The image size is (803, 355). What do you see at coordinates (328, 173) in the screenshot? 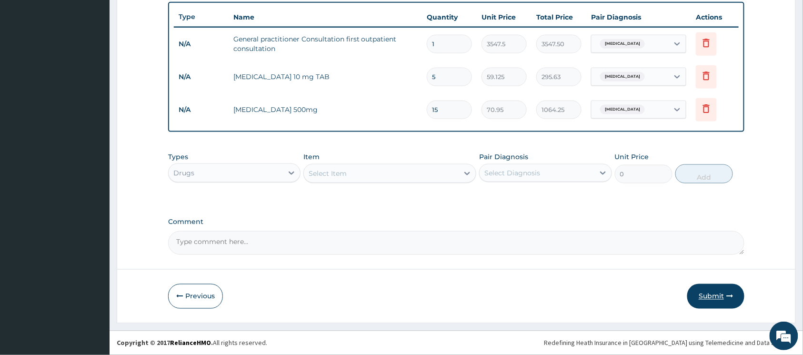
I see `div: Select Item` at bounding box center [328, 173].